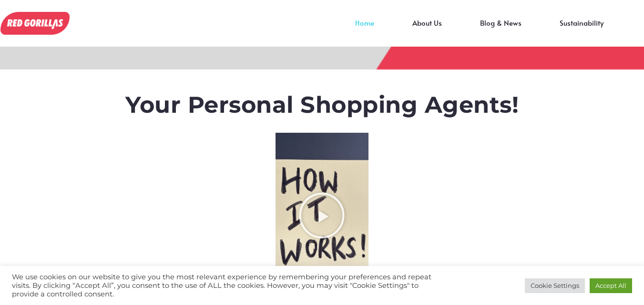 The width and height of the screenshot is (644, 305). I want to click on a: Cookie Settings, so click(555, 286).